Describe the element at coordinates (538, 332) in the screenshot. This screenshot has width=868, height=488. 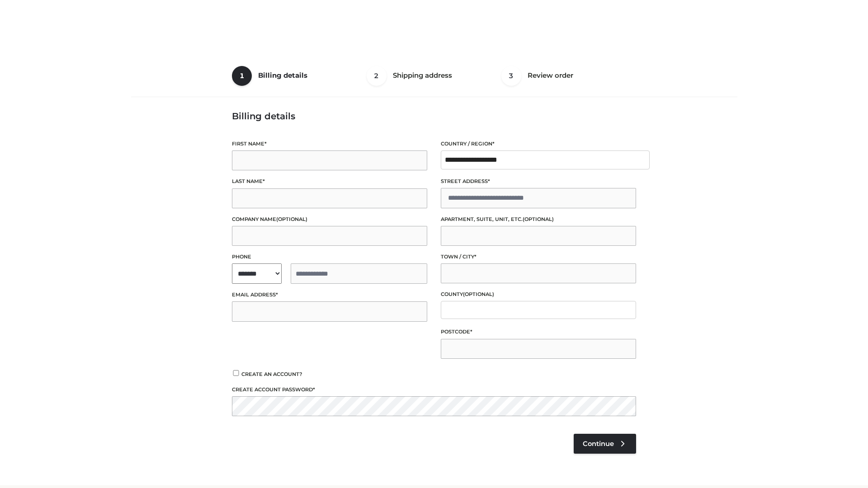
I see `label: Postcode` at that location.